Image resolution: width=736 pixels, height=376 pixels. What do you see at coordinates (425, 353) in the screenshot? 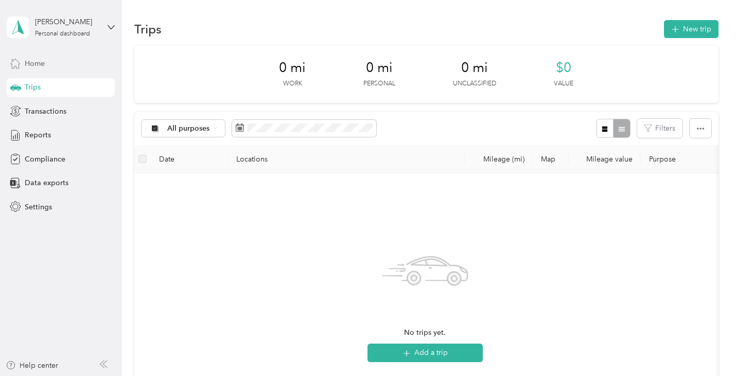
I see `button: Add a trip` at bounding box center [425, 353].